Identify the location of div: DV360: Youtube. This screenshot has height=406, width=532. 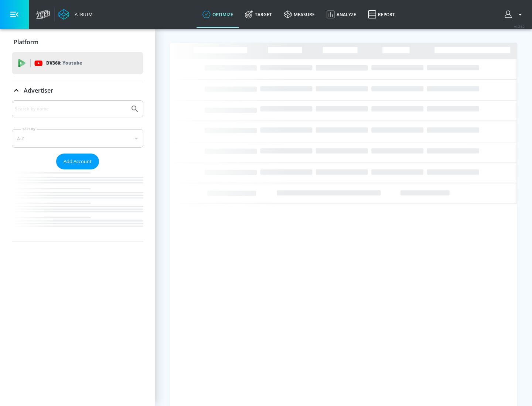
(78, 63).